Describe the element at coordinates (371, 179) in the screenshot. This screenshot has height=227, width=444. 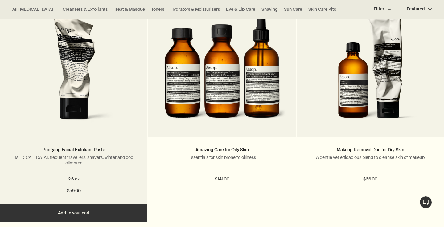
I see `span: $66.00` at that location.